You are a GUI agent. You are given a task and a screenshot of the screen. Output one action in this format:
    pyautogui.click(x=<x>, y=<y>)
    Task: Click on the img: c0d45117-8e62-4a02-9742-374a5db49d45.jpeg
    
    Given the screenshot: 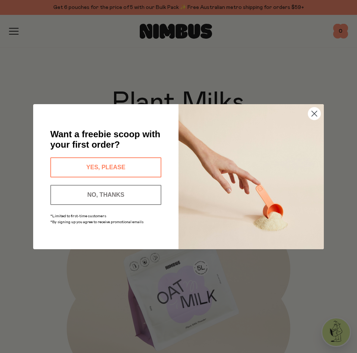 What is the action you would take?
    pyautogui.click(x=251, y=177)
    